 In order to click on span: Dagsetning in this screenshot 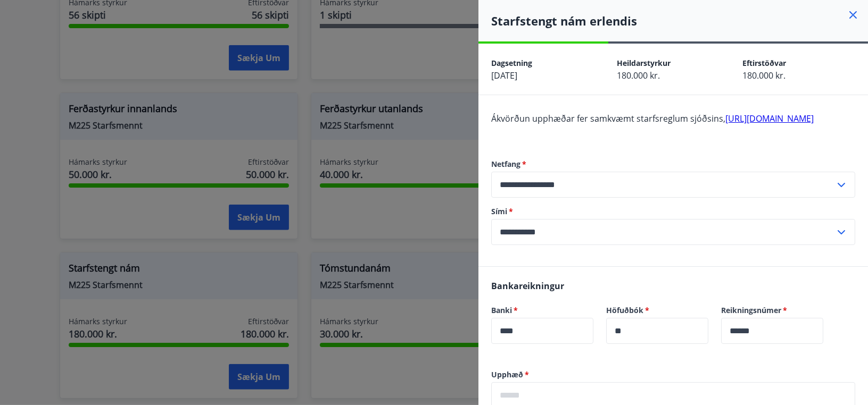, I will do `click(512, 63)`.